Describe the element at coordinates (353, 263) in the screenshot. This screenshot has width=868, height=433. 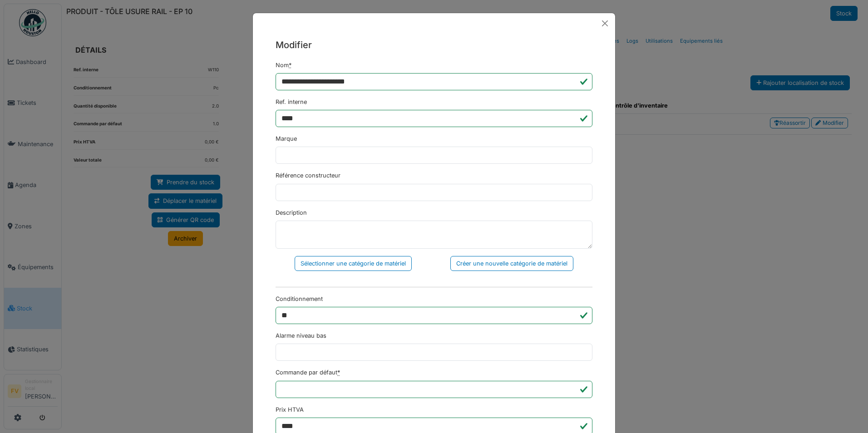
I see `div: Sélectionner une catégorie de matériel` at that location.